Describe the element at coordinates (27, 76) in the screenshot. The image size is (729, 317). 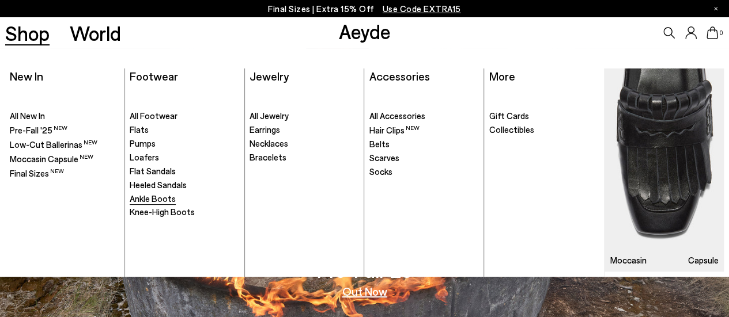
I see `span: New In` at that location.